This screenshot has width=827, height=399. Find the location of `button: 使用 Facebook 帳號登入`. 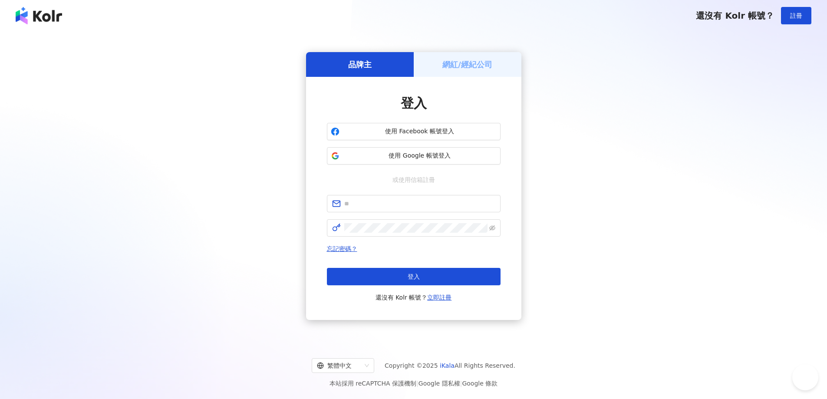

button: 使用 Facebook 帳號登入 is located at coordinates (414, 132).